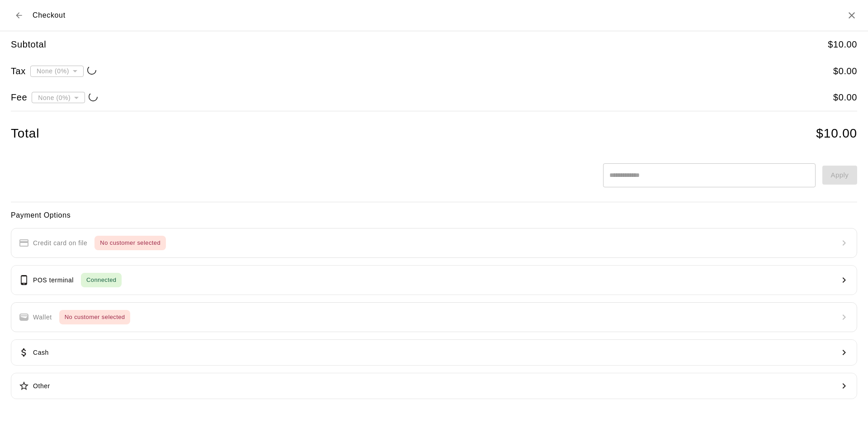  What do you see at coordinates (41, 353) in the screenshot?
I see `p: Cash` at bounding box center [41, 353].